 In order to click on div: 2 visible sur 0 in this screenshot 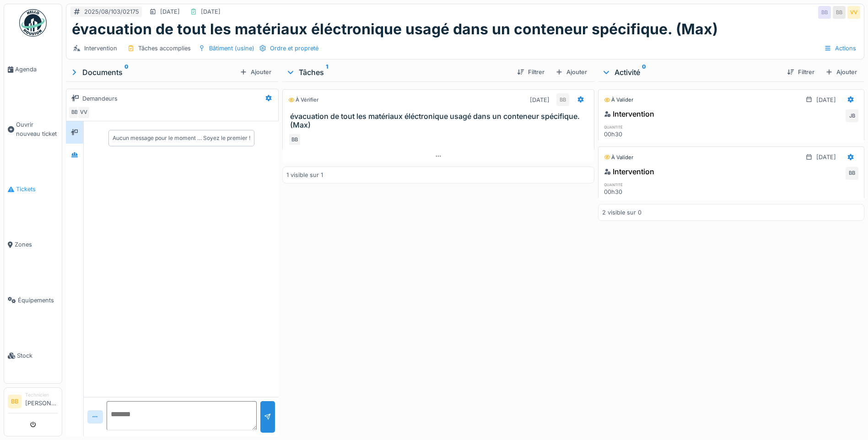, I will do `click(622, 212)`.